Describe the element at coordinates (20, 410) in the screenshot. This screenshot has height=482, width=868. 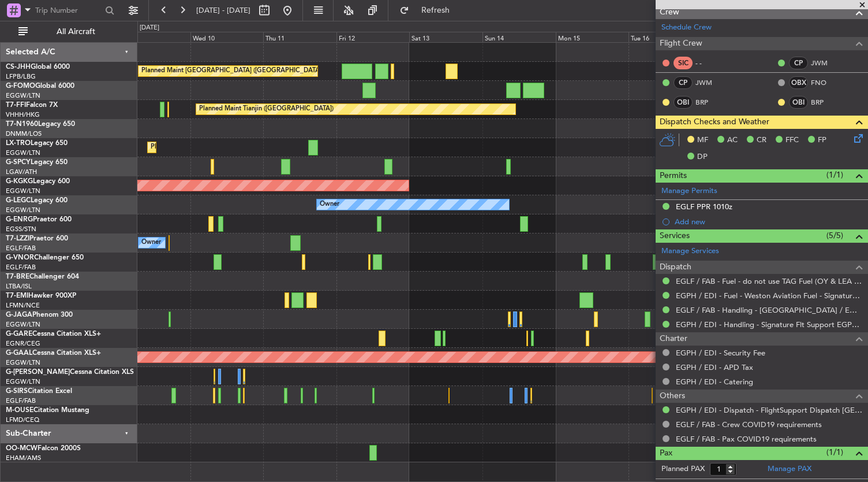
I see `span: M-OUSE` at that location.